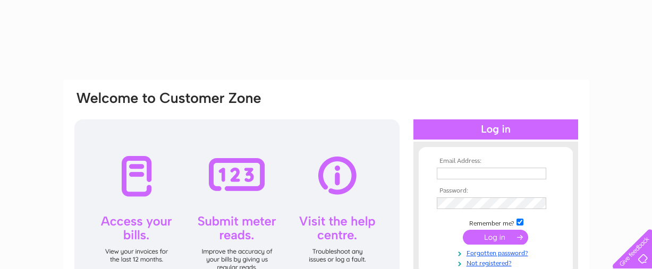 The image size is (652, 269). I want to click on a: Forgotten password?, so click(497, 252).